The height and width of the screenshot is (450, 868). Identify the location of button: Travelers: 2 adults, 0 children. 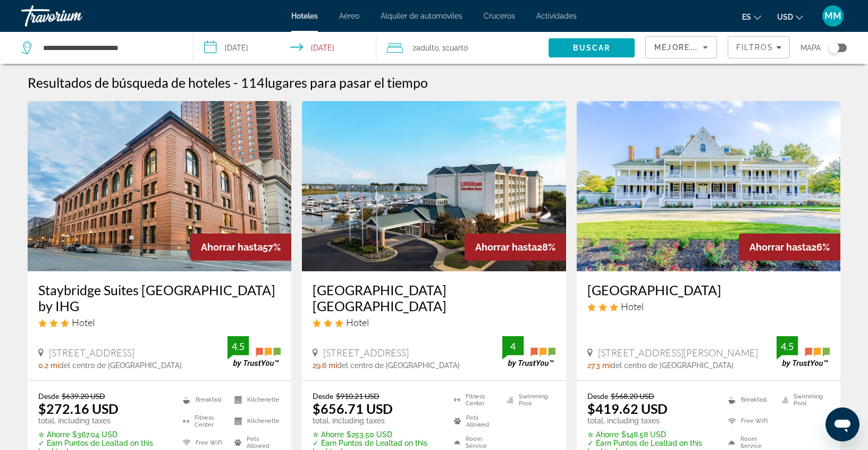
(462, 48).